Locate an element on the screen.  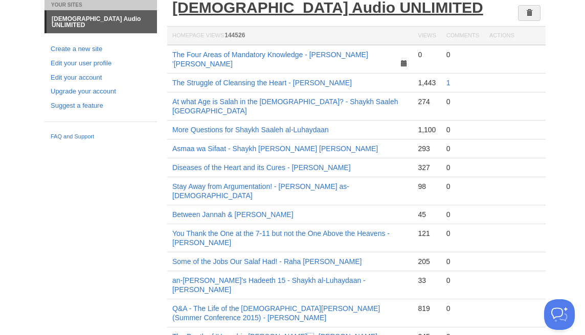
div: 274 is located at coordinates (426, 102).